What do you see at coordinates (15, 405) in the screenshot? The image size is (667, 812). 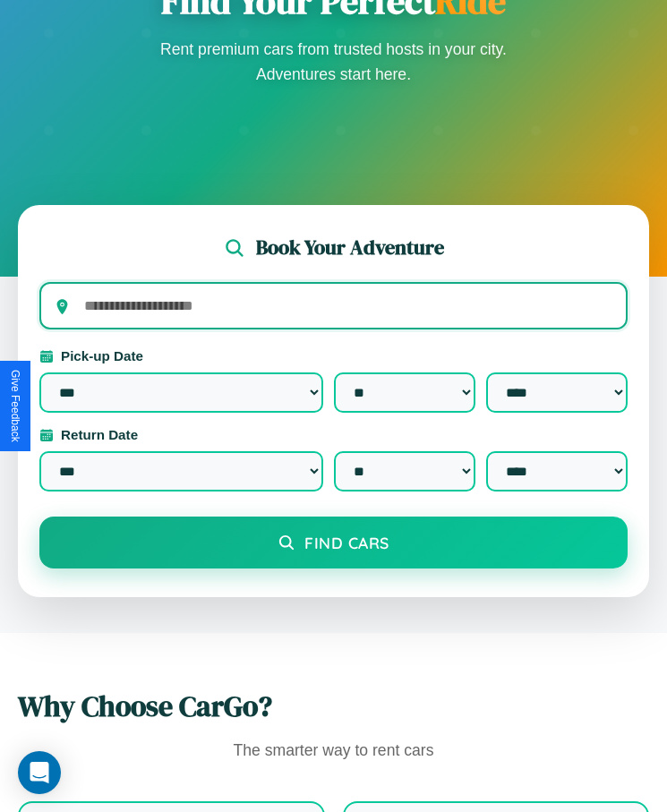 I see `div: Give Feedback` at bounding box center [15, 405].